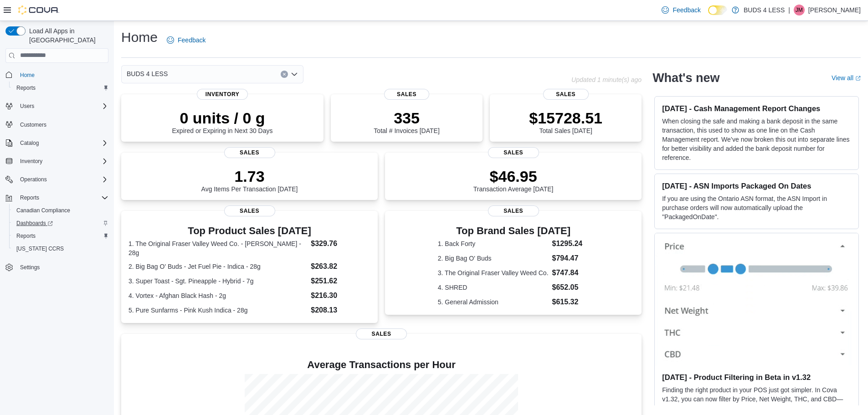 Image resolution: width=868 pixels, height=415 pixels. What do you see at coordinates (340, 281) in the screenshot?
I see `dd: $251.62` at bounding box center [340, 281].